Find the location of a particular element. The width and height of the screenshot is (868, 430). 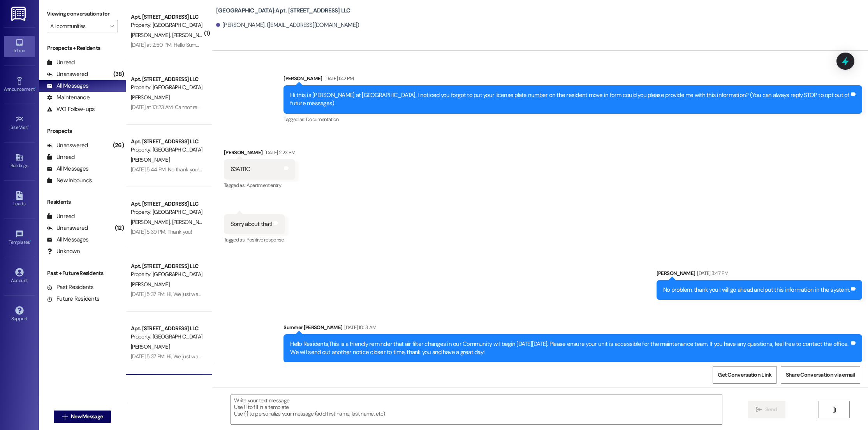

div: WO Follow-ups is located at coordinates (71, 109).